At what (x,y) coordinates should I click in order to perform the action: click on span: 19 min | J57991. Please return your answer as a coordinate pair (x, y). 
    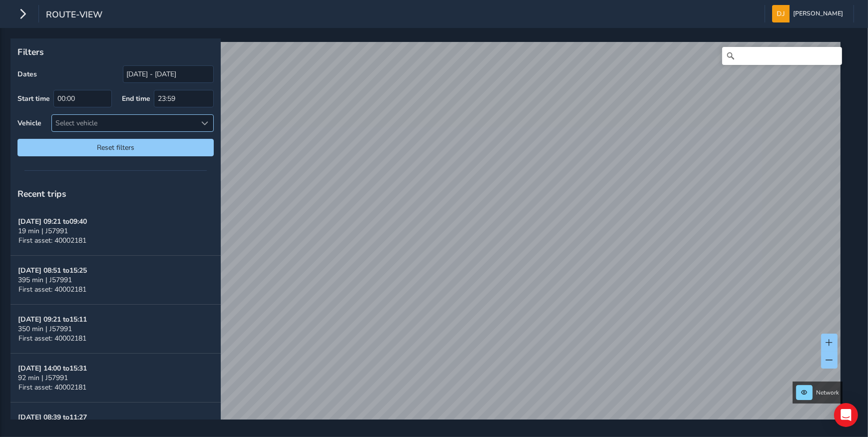
    Looking at the image, I should click on (42, 231).